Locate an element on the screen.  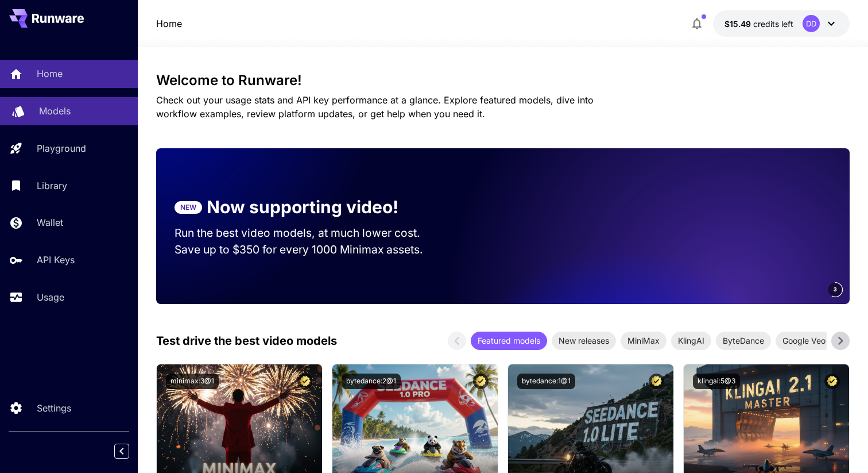
div: ByteDance is located at coordinates (744, 341).